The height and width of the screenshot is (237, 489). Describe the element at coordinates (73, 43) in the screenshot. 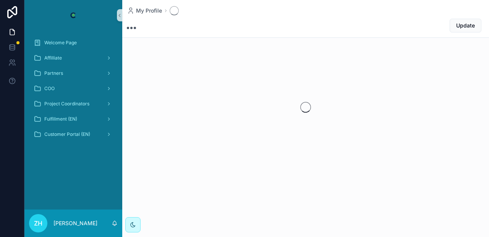

I see `a: Welcome Page` at that location.